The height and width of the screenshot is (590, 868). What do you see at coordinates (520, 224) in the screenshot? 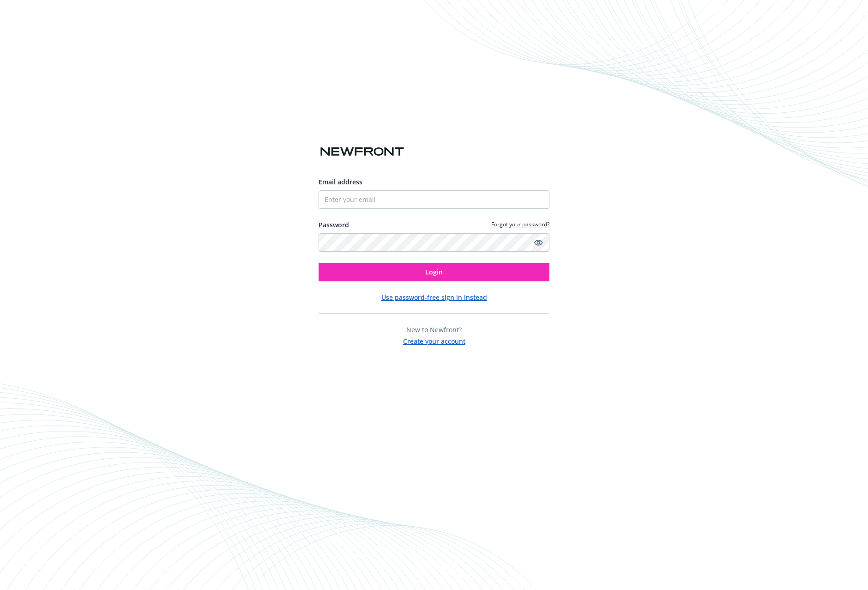
I see `a: Forgot your password?` at bounding box center [520, 224].